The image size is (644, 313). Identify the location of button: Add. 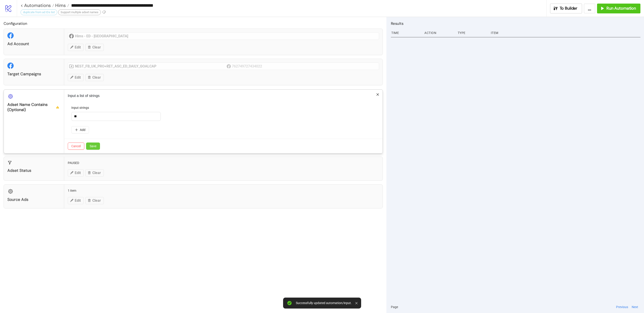
(80, 130).